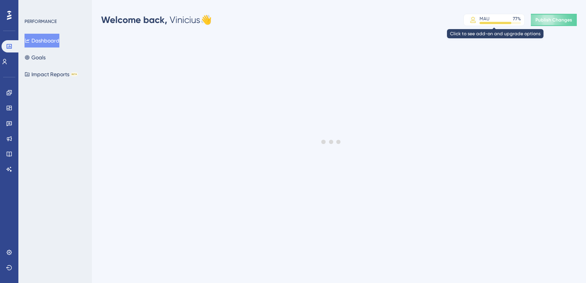 This screenshot has width=586, height=283. Describe the element at coordinates (554, 20) in the screenshot. I see `button: Publish Changes` at that location.